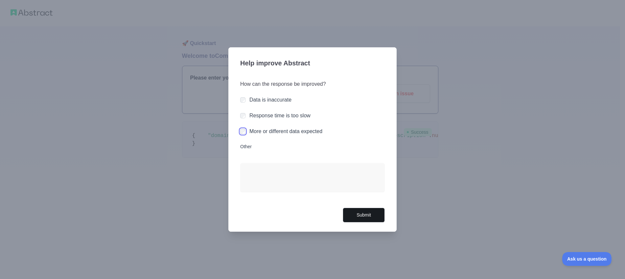  Describe the element at coordinates (312, 147) in the screenshot. I see `label: Other` at that location.